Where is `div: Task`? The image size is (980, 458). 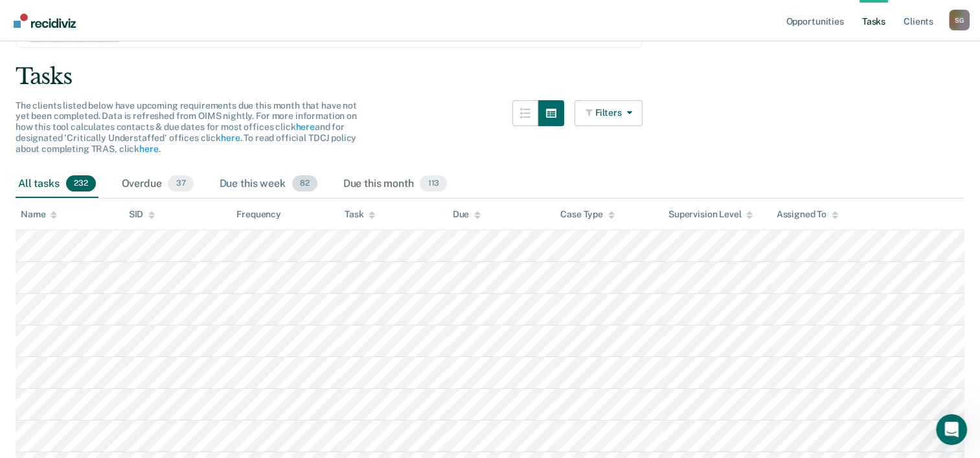 div: Task is located at coordinates (359, 214).